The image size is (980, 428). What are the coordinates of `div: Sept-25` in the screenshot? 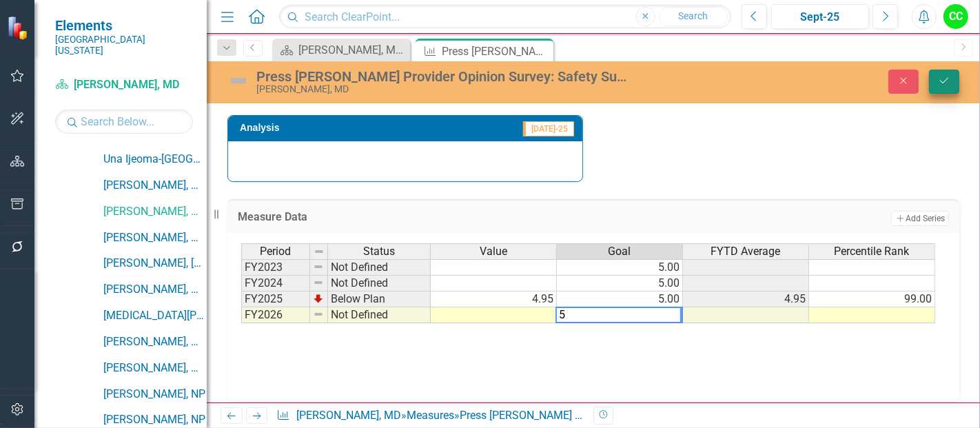 It's located at (820, 18).